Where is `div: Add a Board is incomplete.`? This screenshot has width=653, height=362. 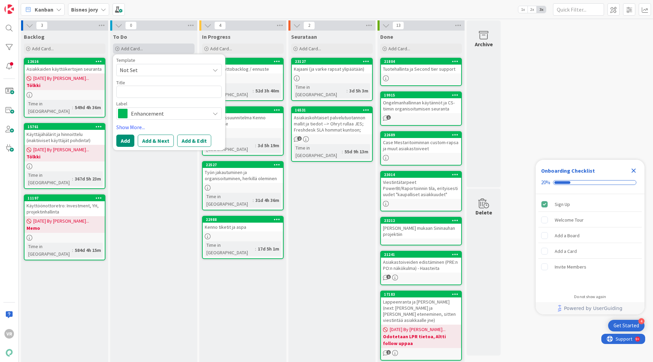
div: Add a Board is incomplete. is located at coordinates (590, 236).